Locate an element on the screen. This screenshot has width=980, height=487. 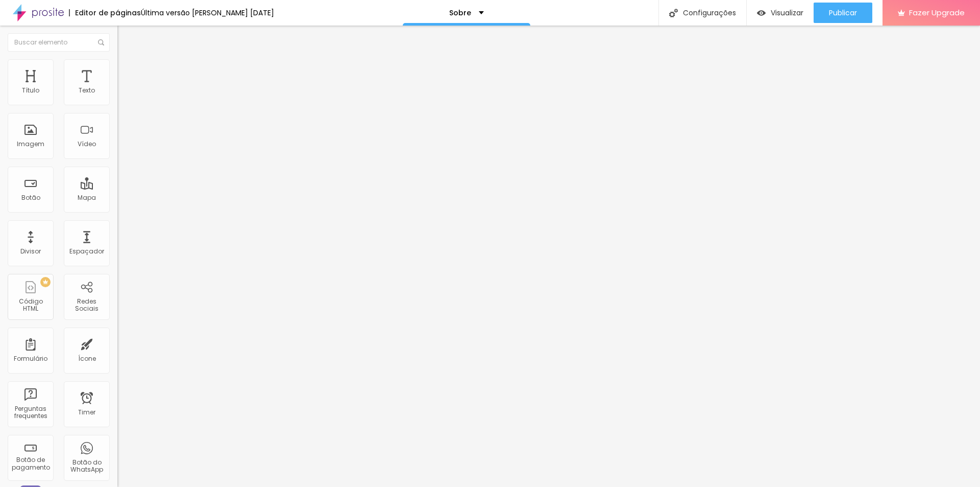
input: Buscar elemento is located at coordinates (59, 42).